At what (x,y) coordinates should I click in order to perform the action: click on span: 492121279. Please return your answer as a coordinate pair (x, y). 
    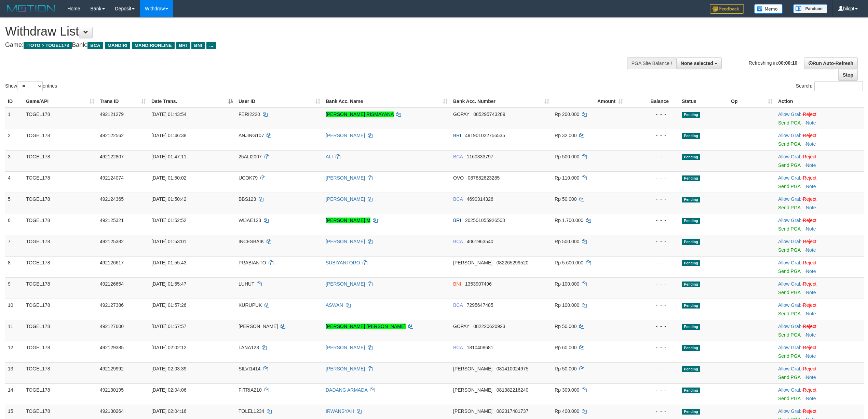
    Looking at the image, I should click on (112, 114).